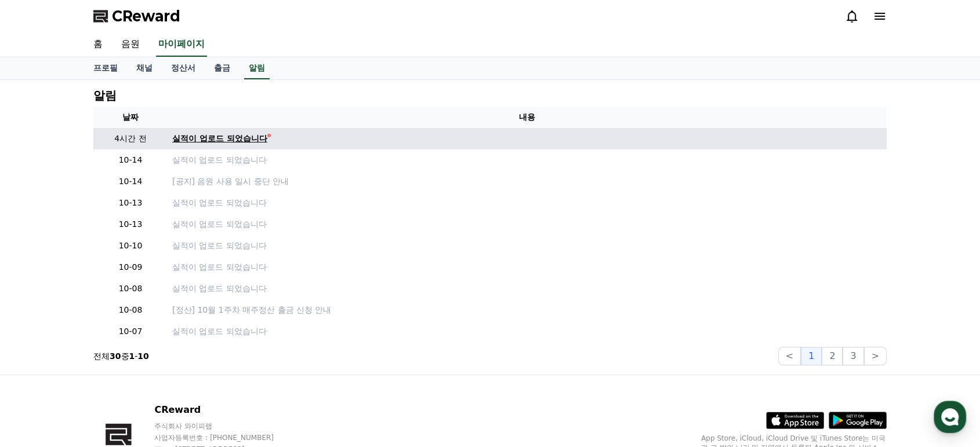 The width and height of the screenshot is (980, 447). What do you see at coordinates (182, 44) in the screenshot?
I see `a: 마이페이지` at bounding box center [182, 44].